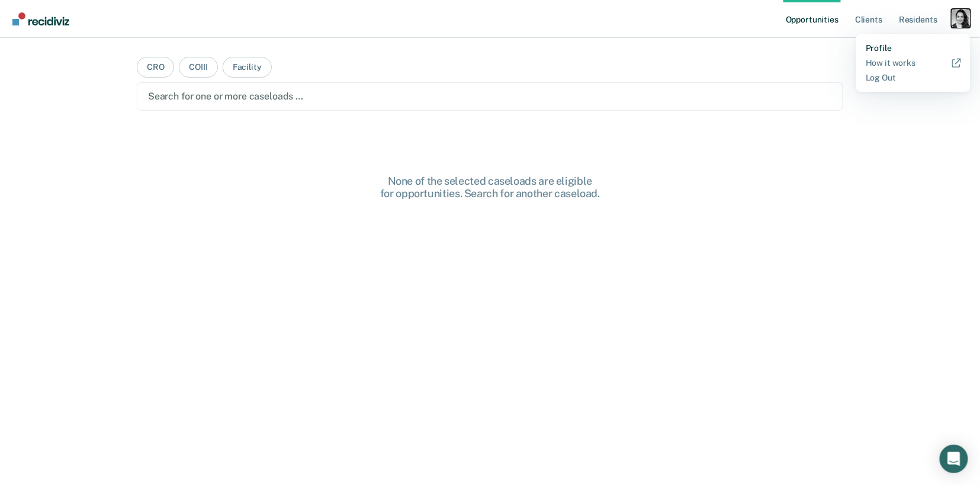  What do you see at coordinates (156, 67) in the screenshot?
I see `button: CRO` at bounding box center [156, 67].